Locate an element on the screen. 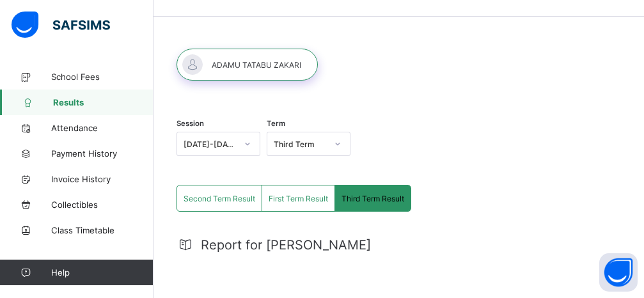 Image resolution: width=644 pixels, height=298 pixels. span: Class Timetable is located at coordinates (102, 230).